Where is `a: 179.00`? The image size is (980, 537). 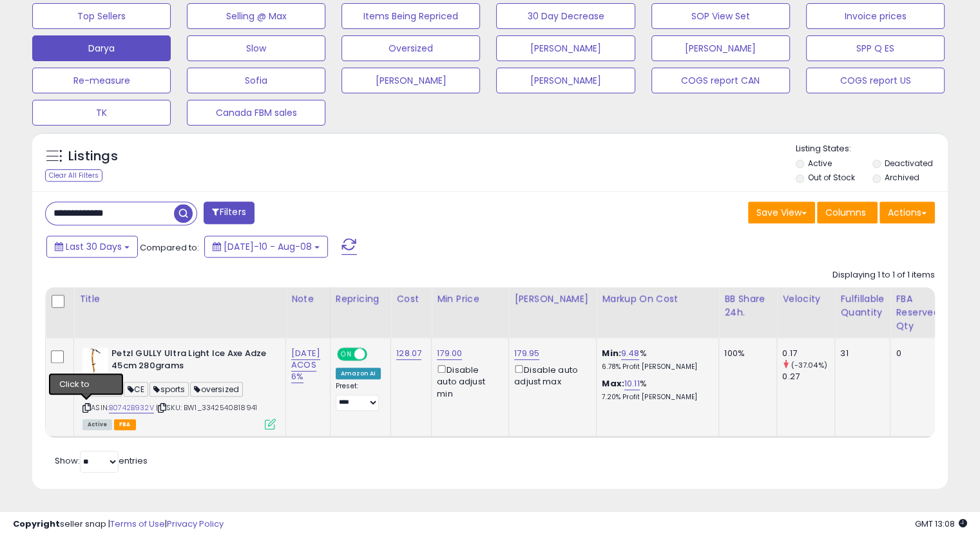 a: 179.00 is located at coordinates (449, 353).